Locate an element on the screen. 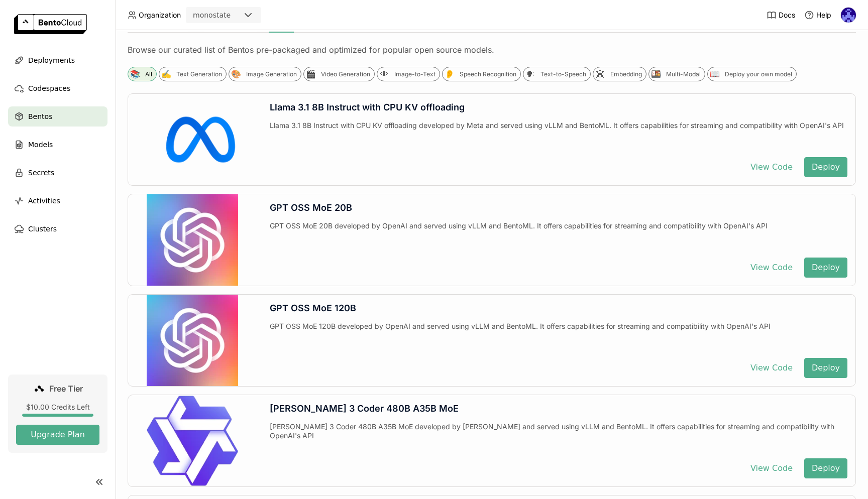 This screenshot has height=499, width=868. div: Llama 3.1 8B Instruct with CPU KV offloading is located at coordinates (559, 107).